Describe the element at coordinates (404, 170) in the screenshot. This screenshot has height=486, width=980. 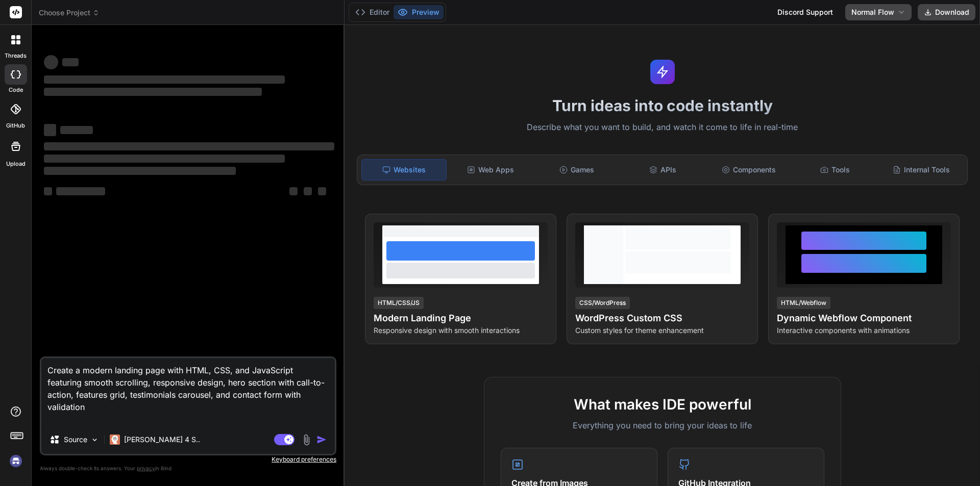
I see `div: Websites` at that location.